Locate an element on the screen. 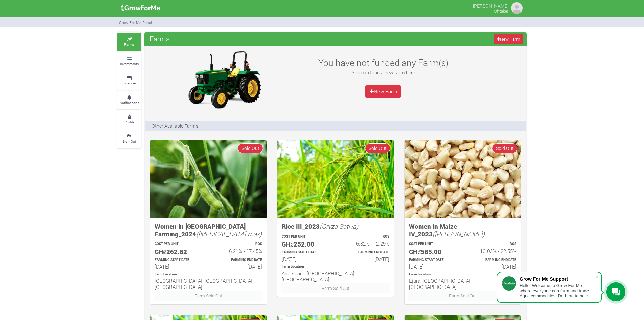 The height and width of the screenshot is (320, 644). h5: GHȼ262.82 is located at coordinates (178, 252).